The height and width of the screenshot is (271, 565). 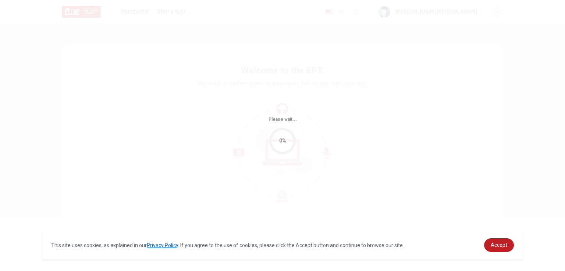 What do you see at coordinates (498, 245) in the screenshot?
I see `a: dismiss cookie message` at bounding box center [498, 245].